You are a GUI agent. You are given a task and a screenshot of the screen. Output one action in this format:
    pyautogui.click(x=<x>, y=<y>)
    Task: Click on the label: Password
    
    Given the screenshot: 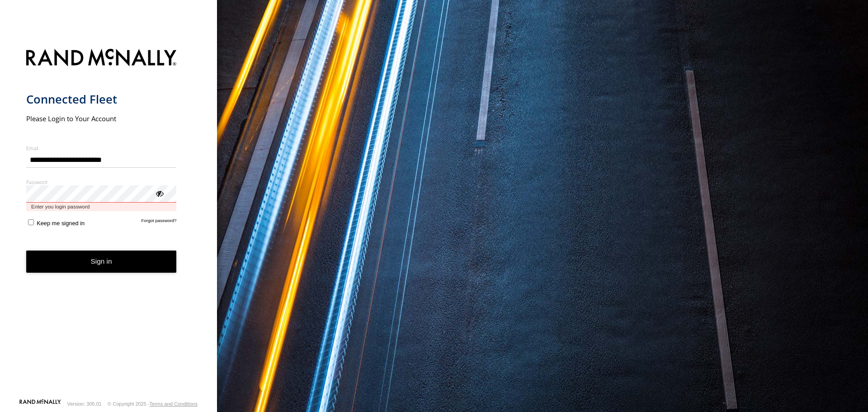 What is the action you would take?
    pyautogui.click(x=101, y=182)
    